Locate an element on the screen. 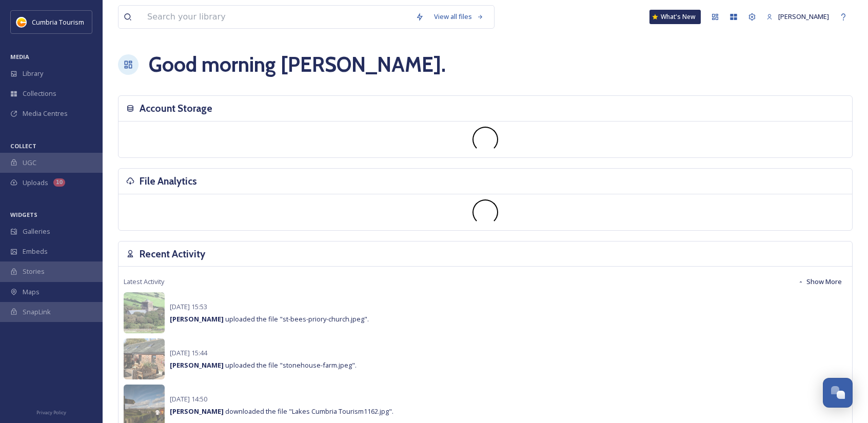  span: Galleries is located at coordinates (37, 231).